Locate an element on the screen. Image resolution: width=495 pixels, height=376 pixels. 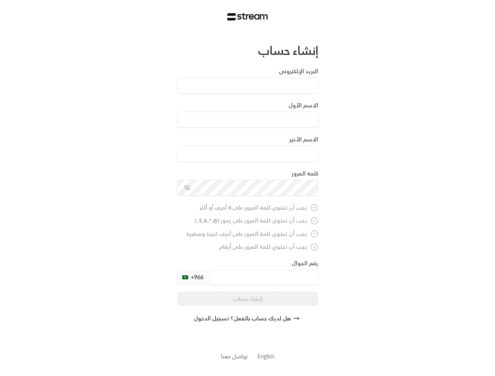
div: إنشاء حساب is located at coordinates (248, 51).